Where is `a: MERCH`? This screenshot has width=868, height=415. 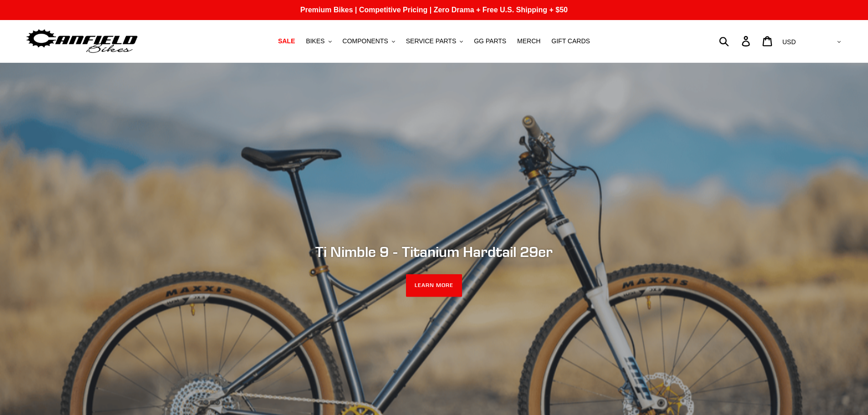
a: MERCH is located at coordinates (528, 41).